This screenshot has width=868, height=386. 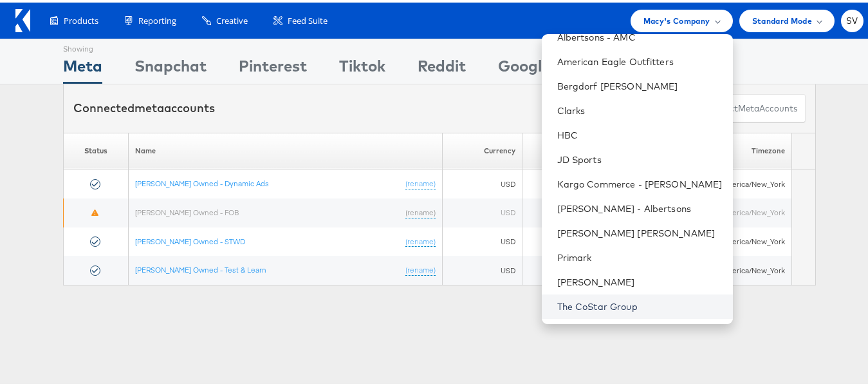 I want to click on span: Creative, so click(x=232, y=18).